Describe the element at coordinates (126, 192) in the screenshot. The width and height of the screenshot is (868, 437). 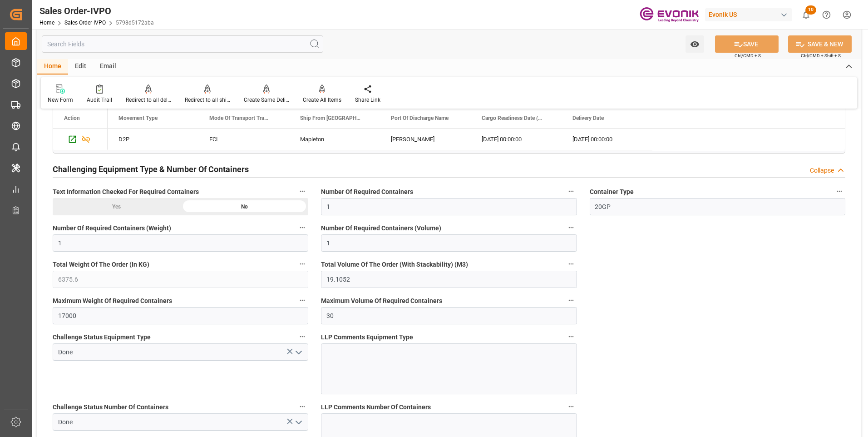
I see `span: Text Information Checked For Required Containers` at that location.